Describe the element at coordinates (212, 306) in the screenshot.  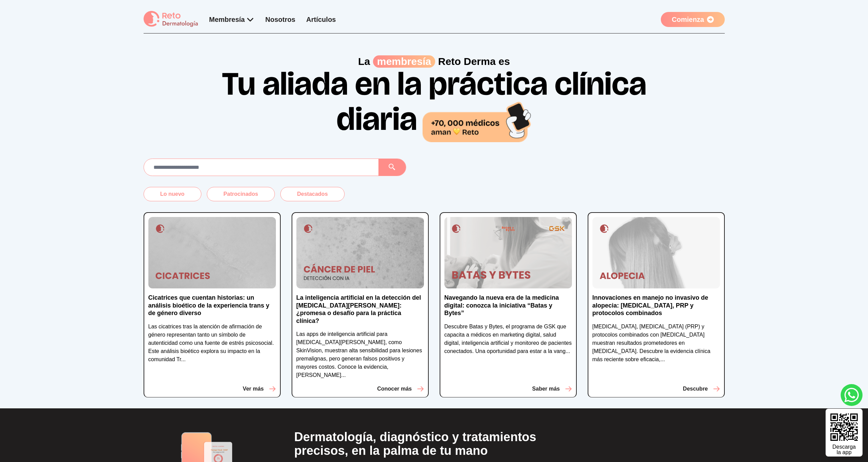
I see `p: Cicatrices que cuentan historias: un análisis bioético de la experiencia trans y de género diverso` at that location.